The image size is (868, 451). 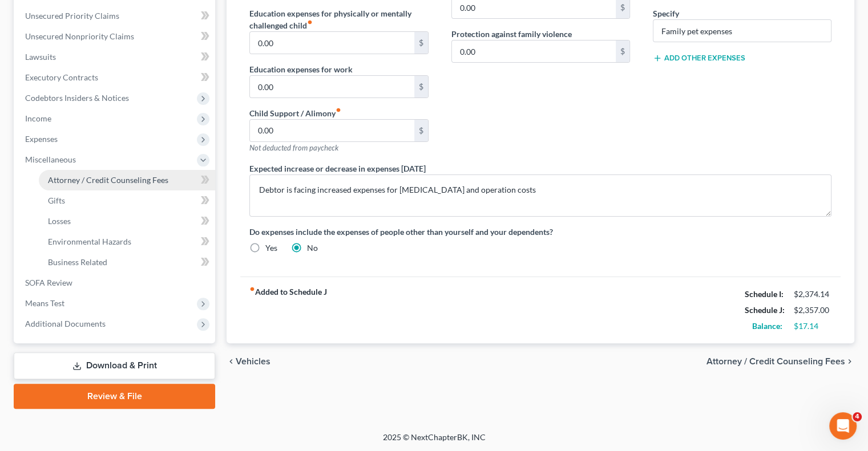 I want to click on div: $2,357.00, so click(x=813, y=310).